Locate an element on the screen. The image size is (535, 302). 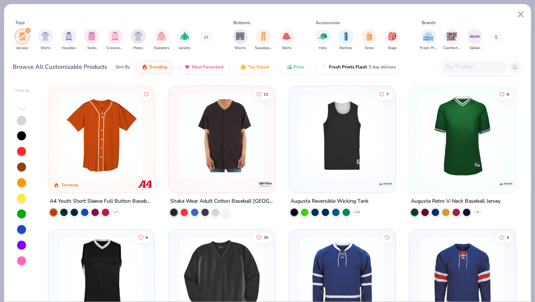
img: Shirts Image is located at coordinates (45, 36).